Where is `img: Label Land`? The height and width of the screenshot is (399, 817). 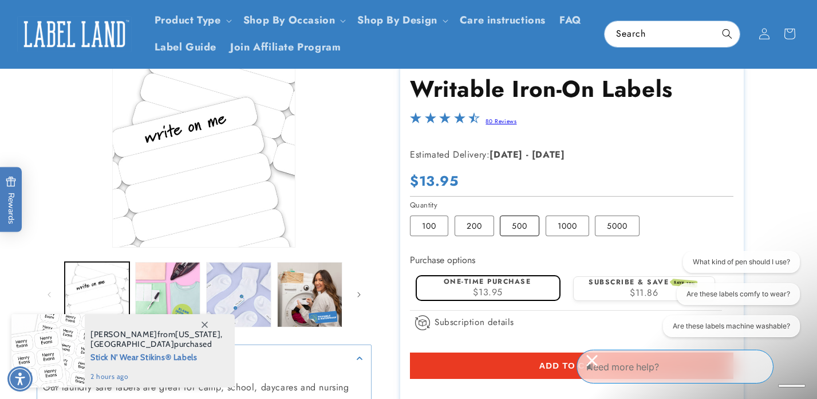 img: Label Land is located at coordinates (74, 34).